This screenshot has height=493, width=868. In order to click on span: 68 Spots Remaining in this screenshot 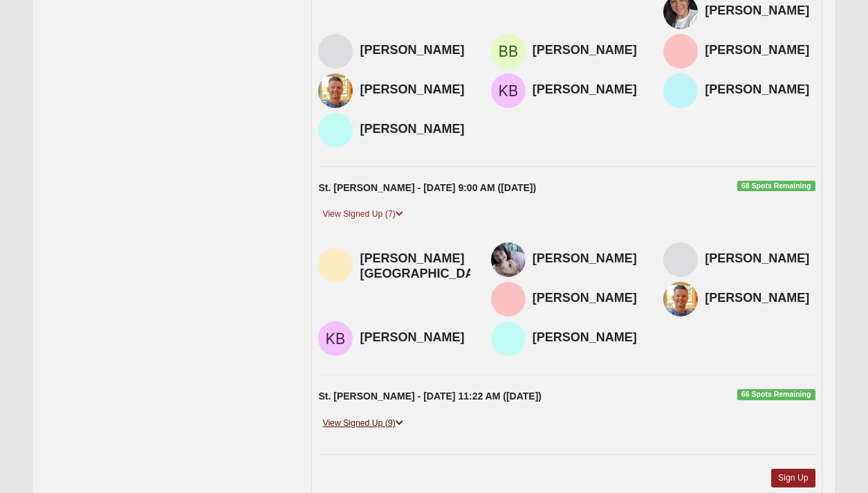, I will do `click(775, 186)`.